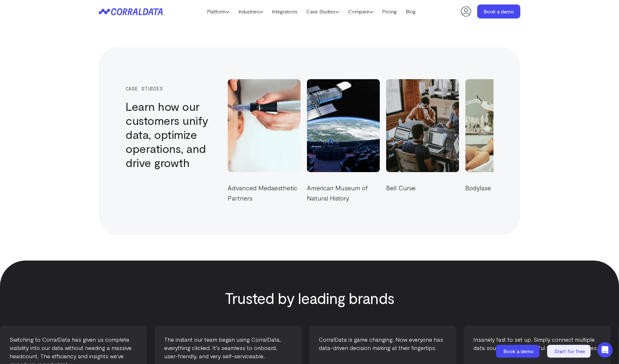 The image size is (619, 364). Describe the element at coordinates (383, 344) in the screenshot. I see `p: CorralData is game changing. Now everyone has data-driven decision making at their fingertips.` at that location.